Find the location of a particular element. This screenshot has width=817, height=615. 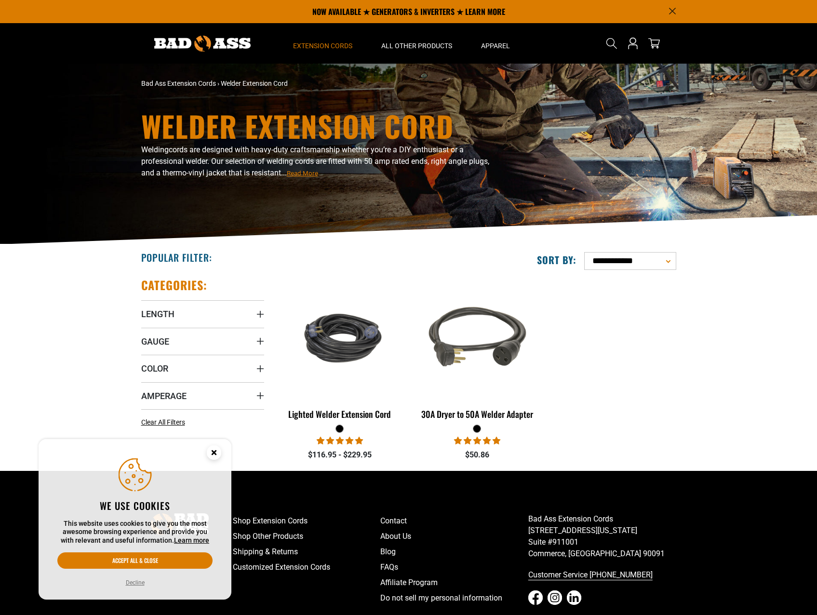

a: black 30A Dryer to 50A Welder Adapter is located at coordinates (477, 351).